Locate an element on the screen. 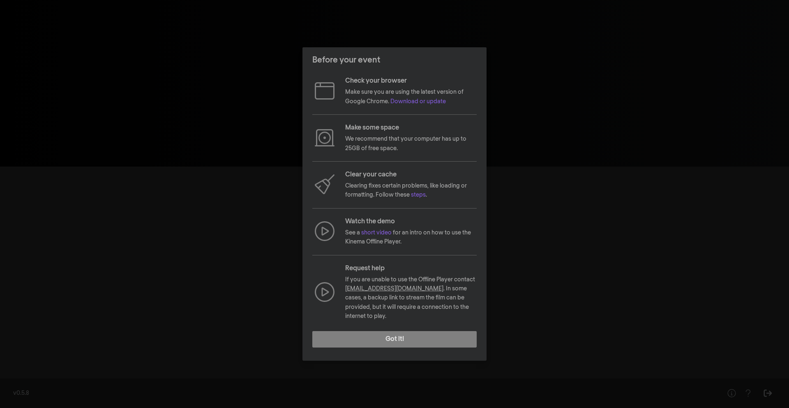 This screenshot has width=789, height=408. p: Request help is located at coordinates (411, 268).